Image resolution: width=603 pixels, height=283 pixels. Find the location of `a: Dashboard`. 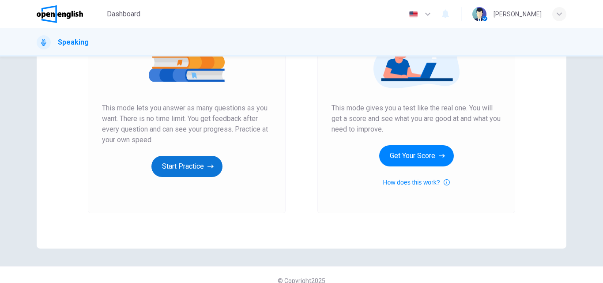

a: Dashboard is located at coordinates (124, 14).